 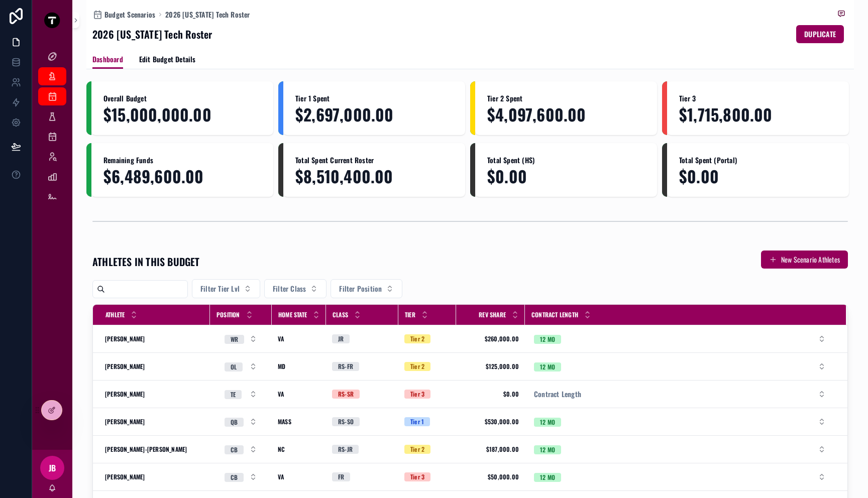 I want to click on span: Rev Share, so click(x=492, y=315).